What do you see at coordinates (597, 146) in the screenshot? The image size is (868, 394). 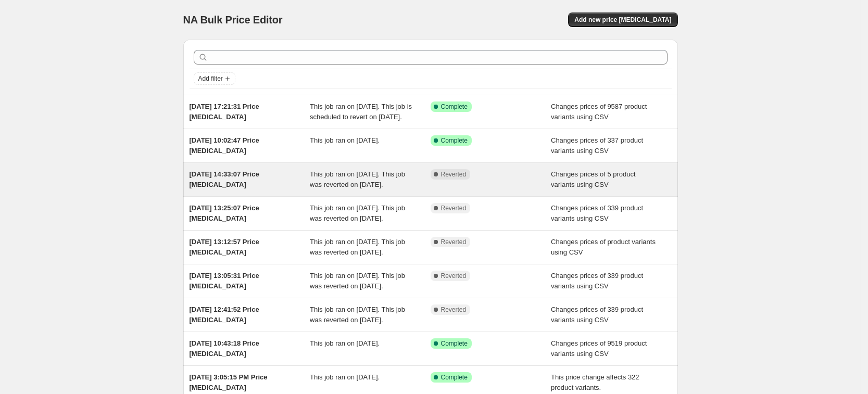 I see `span: Changes prices of 337 product variants using CSV` at bounding box center [597, 146].